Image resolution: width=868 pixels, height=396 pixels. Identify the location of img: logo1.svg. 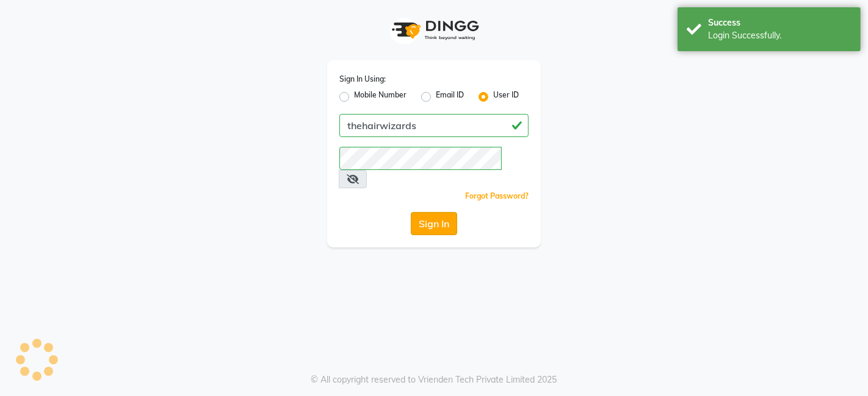
(434, 30).